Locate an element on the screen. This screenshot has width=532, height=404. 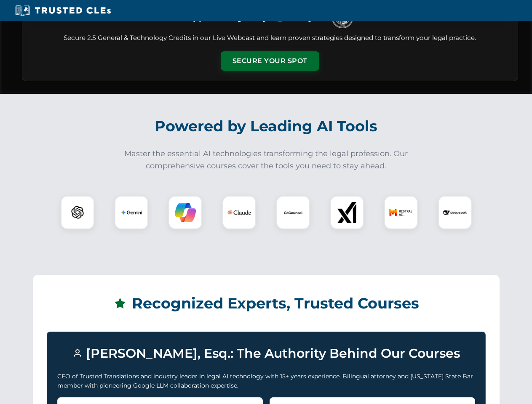
p: CEO of Trusted Translations and industry leader in legal AI technology with 15+ years experience.... is located at coordinates (266, 381).